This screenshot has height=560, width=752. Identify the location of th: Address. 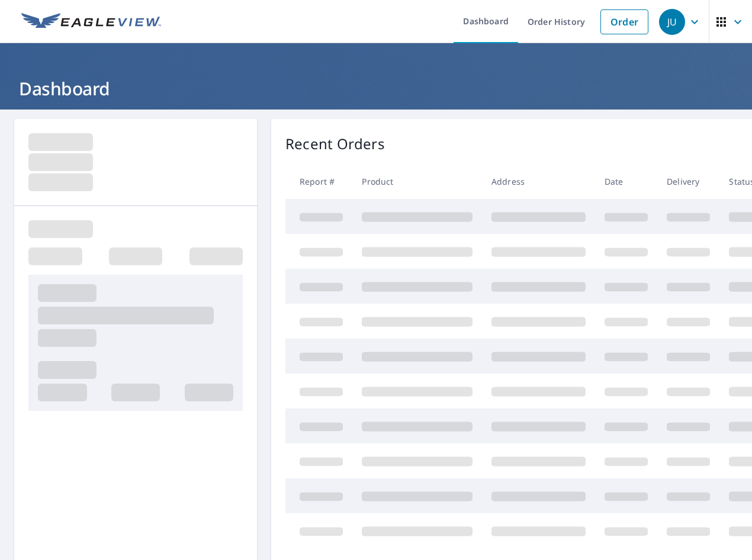
(538, 181).